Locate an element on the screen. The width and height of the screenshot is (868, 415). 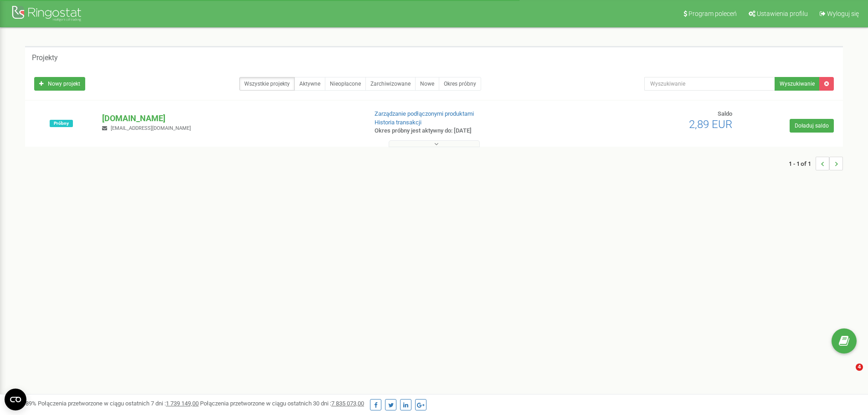
a: Historia transakcji is located at coordinates (398, 122).